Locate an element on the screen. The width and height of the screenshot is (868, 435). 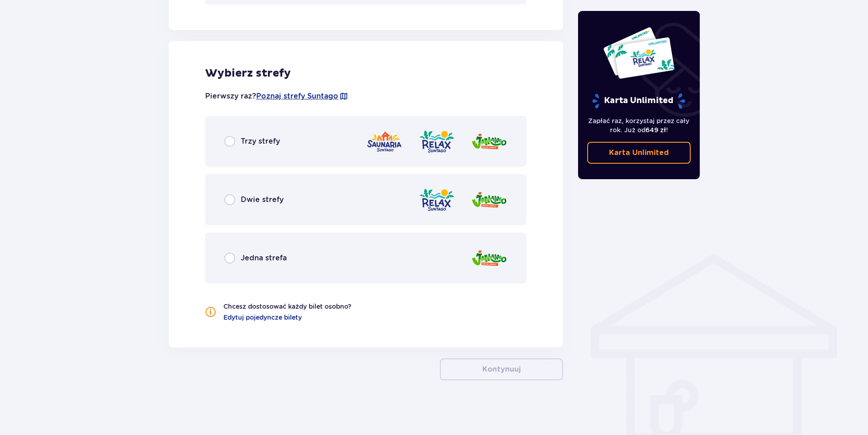
p: Jedna strefa is located at coordinates (263, 258).